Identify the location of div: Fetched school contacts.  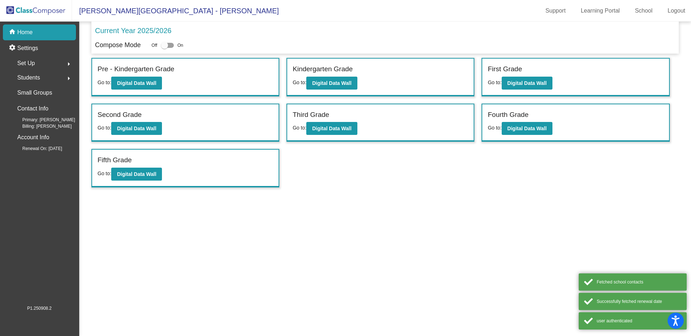
(639, 282).